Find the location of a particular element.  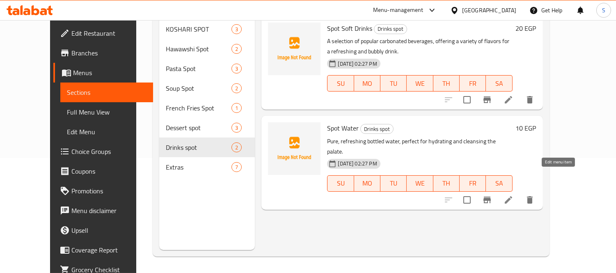

span: Menus is located at coordinates (110, 73).